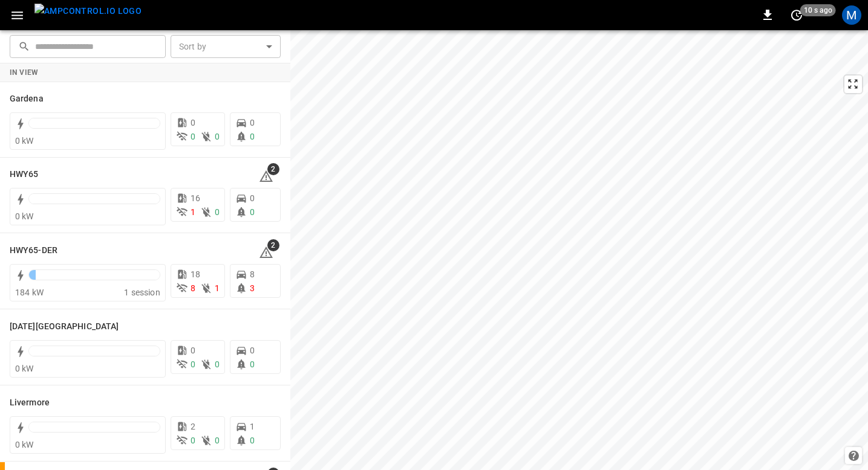 This screenshot has height=470, width=868. What do you see at coordinates (34, 251) in the screenshot?
I see `h6: HWY65-DER` at bounding box center [34, 251].